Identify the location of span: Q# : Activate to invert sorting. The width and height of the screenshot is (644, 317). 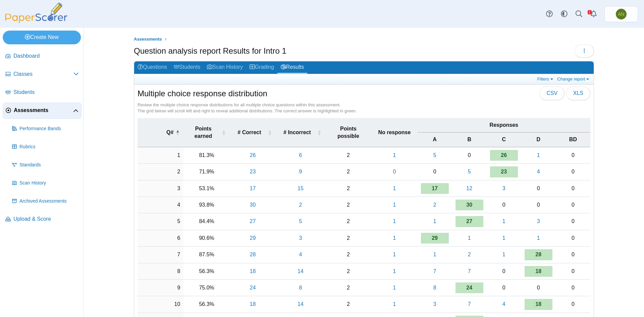
(177, 133).